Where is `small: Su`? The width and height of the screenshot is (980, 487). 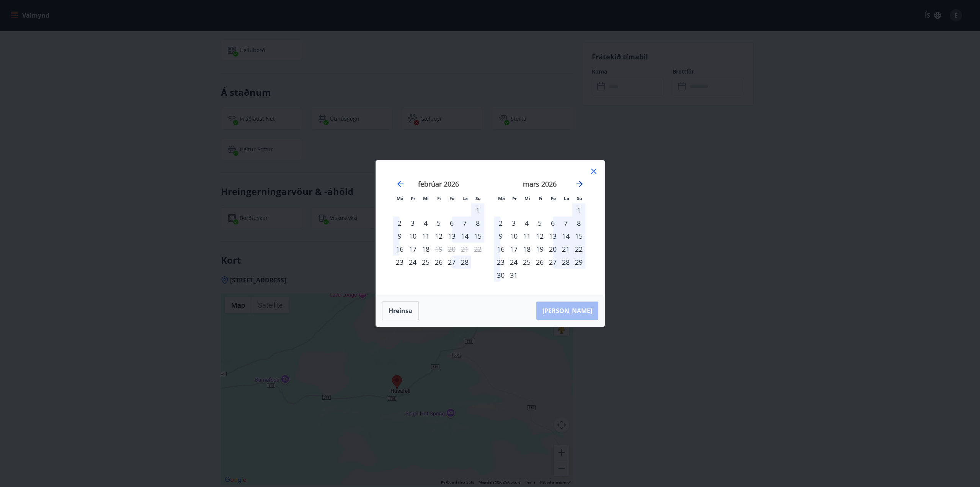 small: Su is located at coordinates (580, 198).